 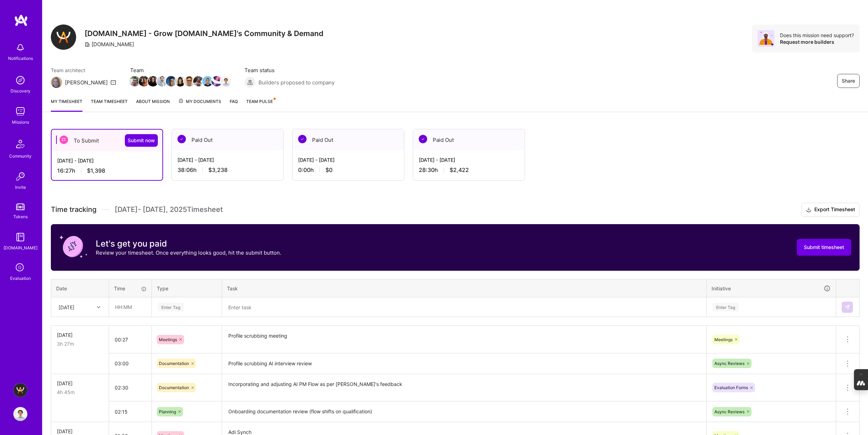 I want to click on i: icon Mail, so click(x=113, y=82).